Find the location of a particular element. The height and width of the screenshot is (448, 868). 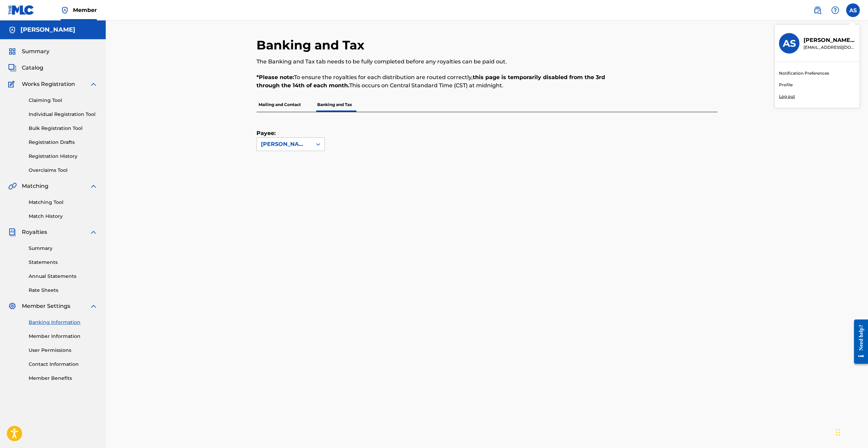

a: Public Search is located at coordinates (818, 10).